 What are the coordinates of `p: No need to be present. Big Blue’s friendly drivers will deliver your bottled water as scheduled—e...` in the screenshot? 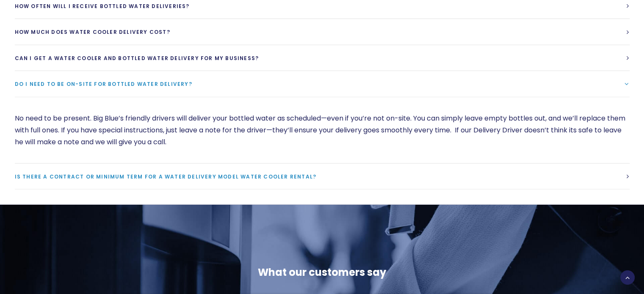 It's located at (322, 130).